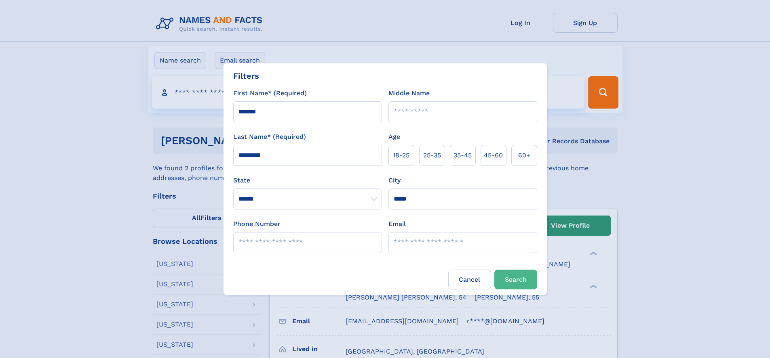 The image size is (770, 358). I want to click on label: Middle Name, so click(409, 93).